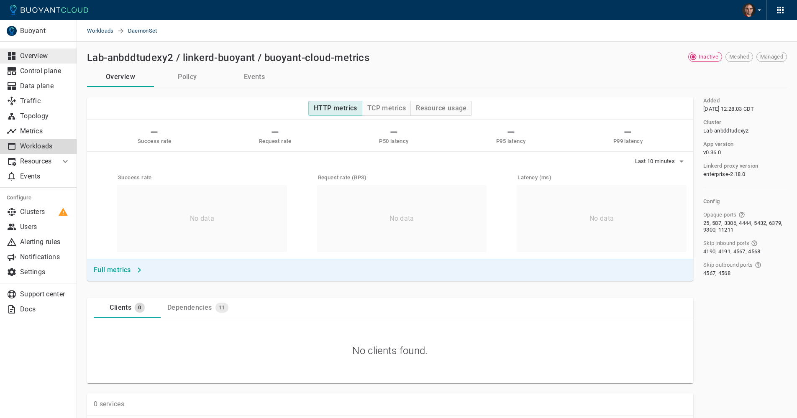 The width and height of the screenshot is (797, 418). I want to click on a: Policy, so click(187, 77).